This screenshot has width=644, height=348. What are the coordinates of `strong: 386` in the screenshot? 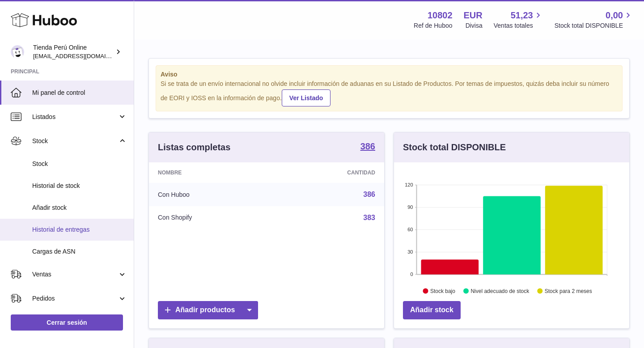 It's located at (368, 147).